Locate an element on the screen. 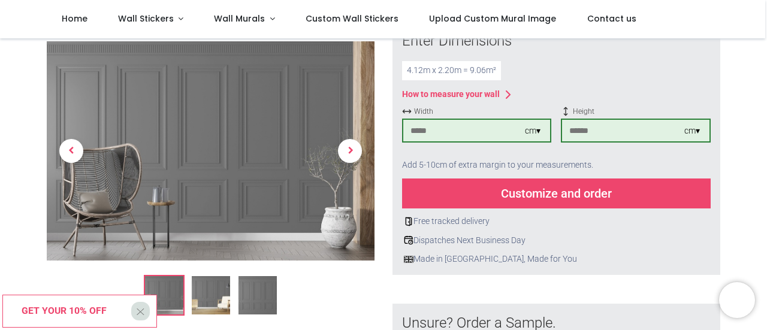 The image size is (767, 330). span: Custom Wall Stickers is located at coordinates (352, 19).